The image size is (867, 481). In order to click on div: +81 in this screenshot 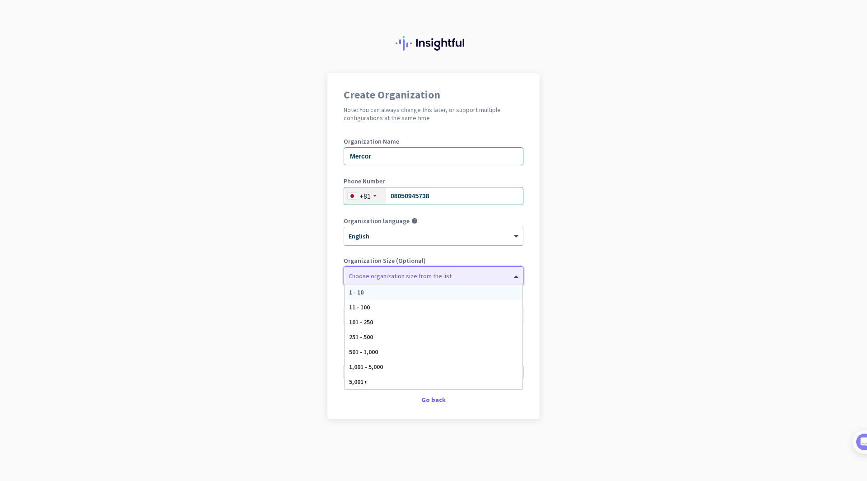, I will do `click(365, 196)`.